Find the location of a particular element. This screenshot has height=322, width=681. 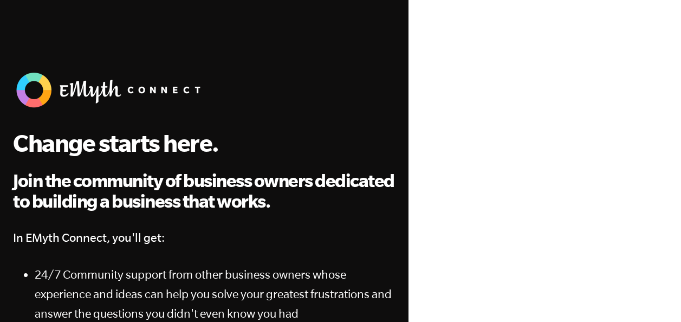

h2: Join the community of business owners dedicated to building a business that works. is located at coordinates (204, 191).